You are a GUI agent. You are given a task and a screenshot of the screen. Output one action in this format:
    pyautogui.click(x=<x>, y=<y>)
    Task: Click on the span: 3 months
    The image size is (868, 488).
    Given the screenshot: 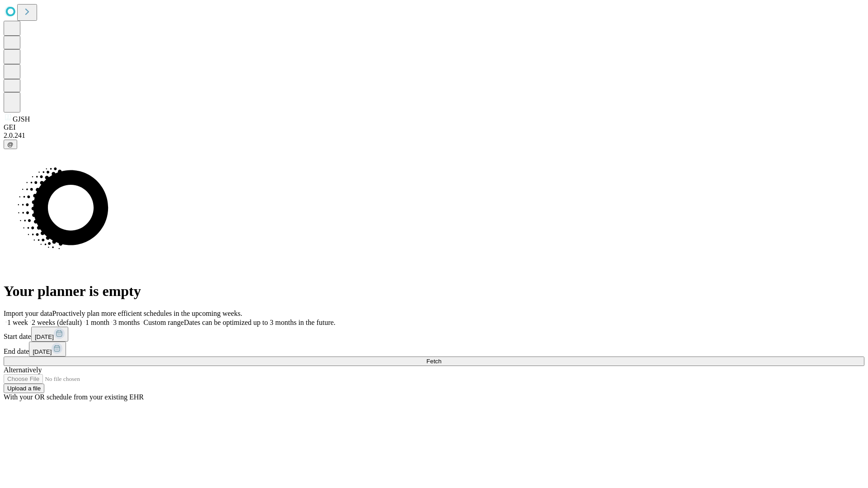 What is the action you would take?
    pyautogui.click(x=126, y=323)
    